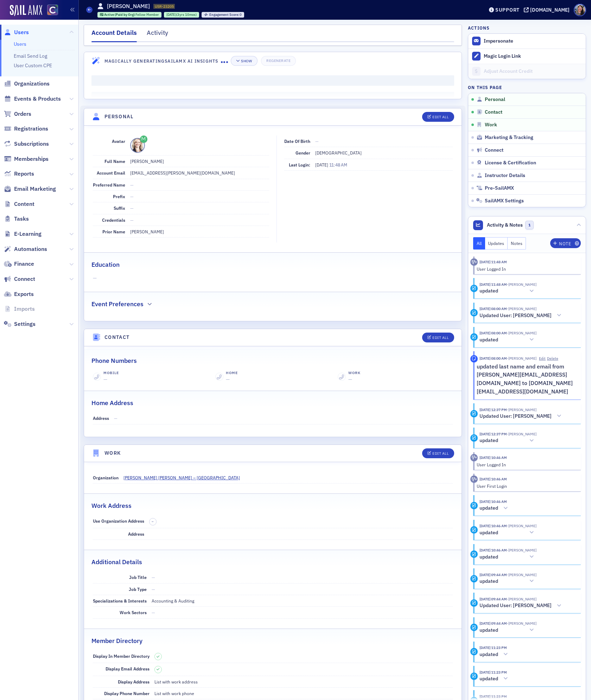 The height and width of the screenshot is (700, 591). Describe the element at coordinates (109, 184) in the screenshot. I see `span: Preferred Name` at that location.